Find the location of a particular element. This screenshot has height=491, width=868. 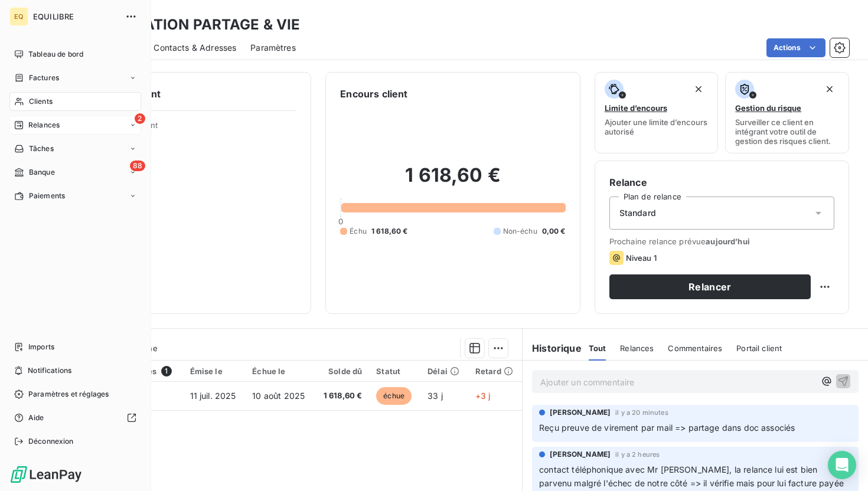

span: échue is located at coordinates (394, 396).